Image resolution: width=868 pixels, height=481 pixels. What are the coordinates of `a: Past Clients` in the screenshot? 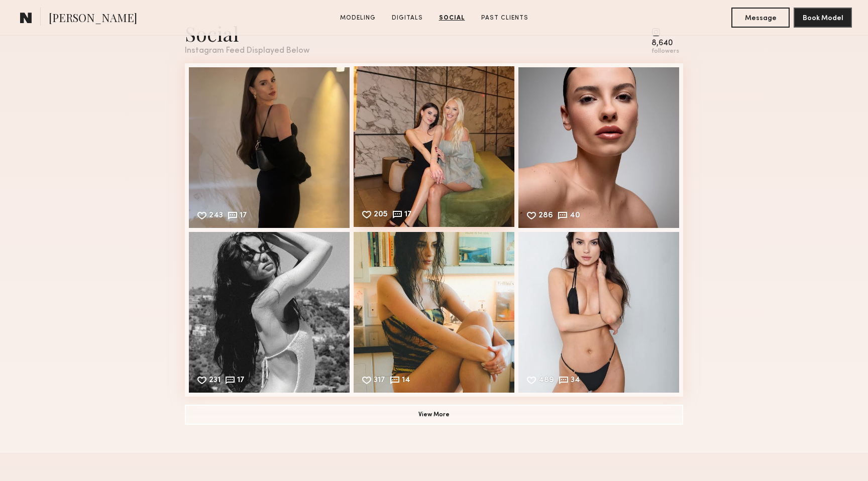 It's located at (505, 18).